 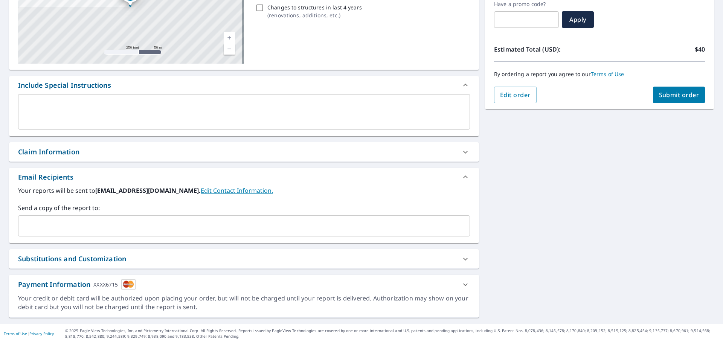 What do you see at coordinates (526, 4) in the screenshot?
I see `label: Have a promo code?` at bounding box center [526, 4].